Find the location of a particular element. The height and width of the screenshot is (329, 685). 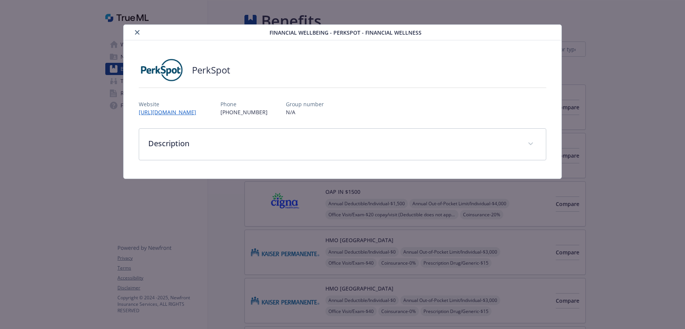

p: Website is located at coordinates (170, 104).